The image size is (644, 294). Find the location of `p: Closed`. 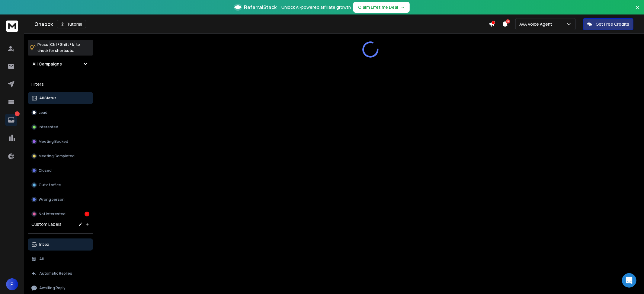

p: Closed is located at coordinates (45, 170).